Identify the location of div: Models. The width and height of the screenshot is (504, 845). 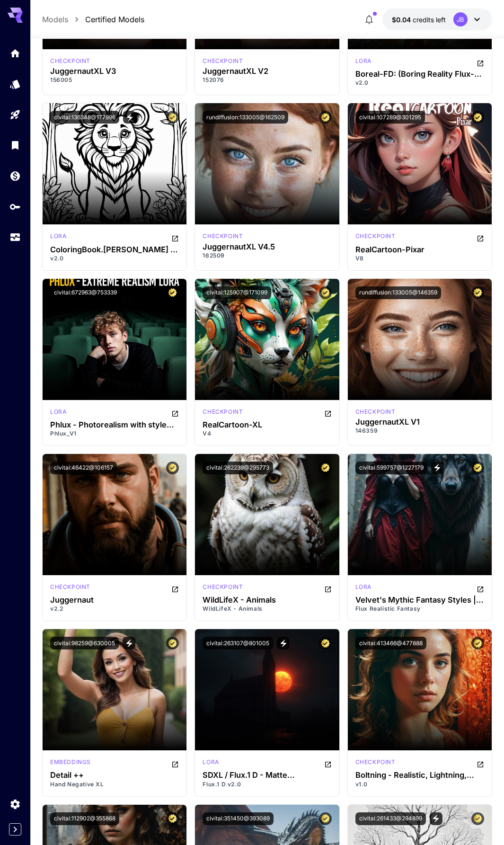
(15, 81).